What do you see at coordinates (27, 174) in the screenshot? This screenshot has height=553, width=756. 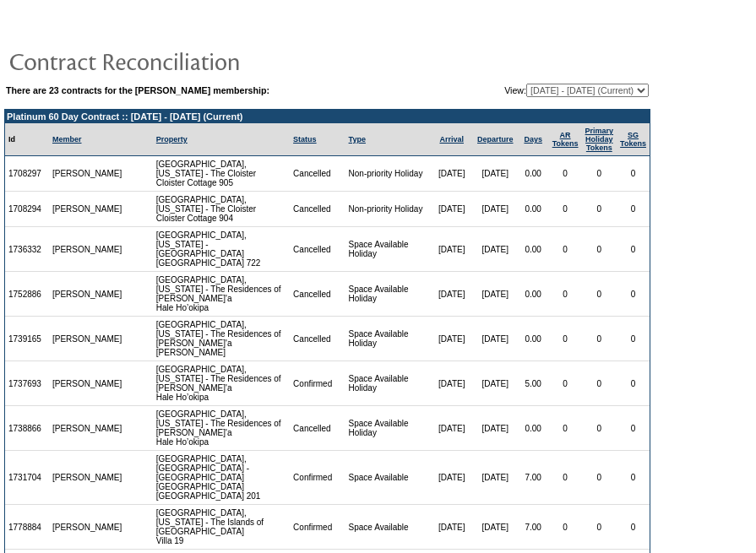 I see `td: 1708297` at bounding box center [27, 174].